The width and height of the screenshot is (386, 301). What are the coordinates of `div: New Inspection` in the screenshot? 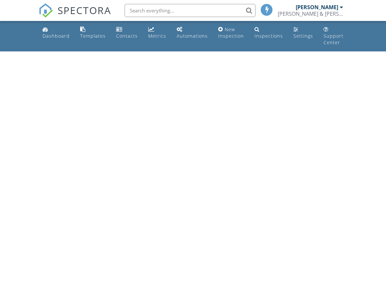 It's located at (231, 32).